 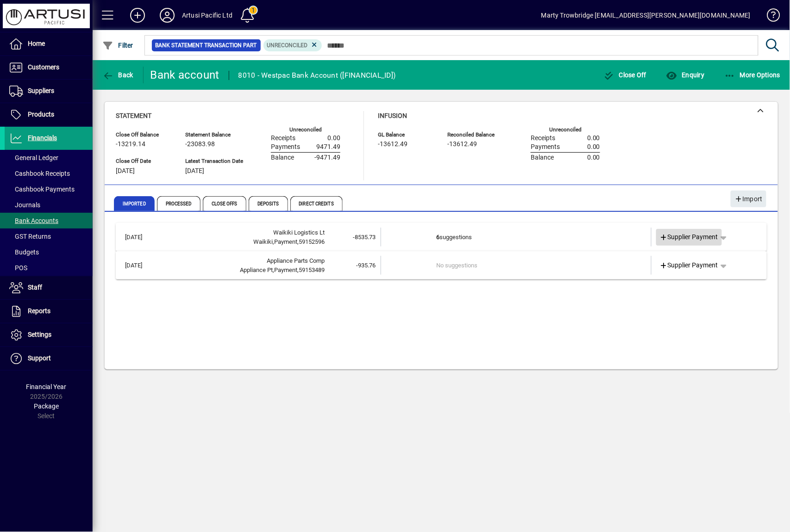 What do you see at coordinates (245, 233) in the screenshot?
I see `div: Waikiki Logistics Lt` at bounding box center [245, 233].